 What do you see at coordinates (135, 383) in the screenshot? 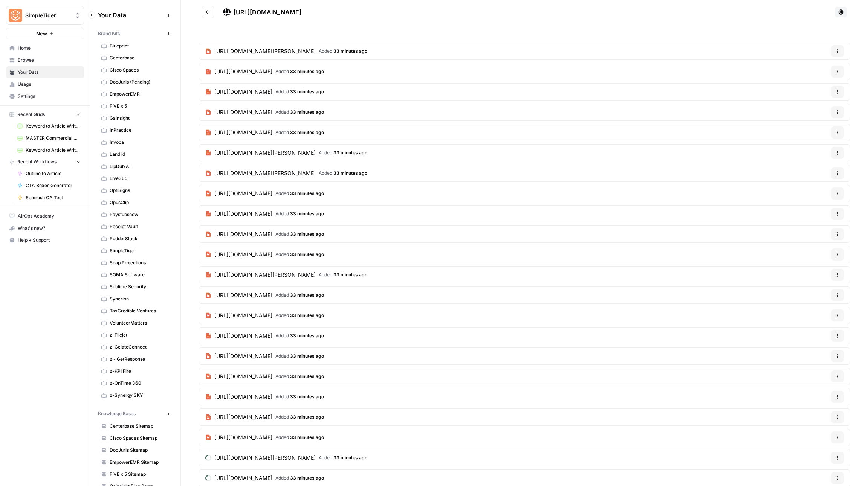
I see `a: z-OnTime 360` at bounding box center [135, 383].